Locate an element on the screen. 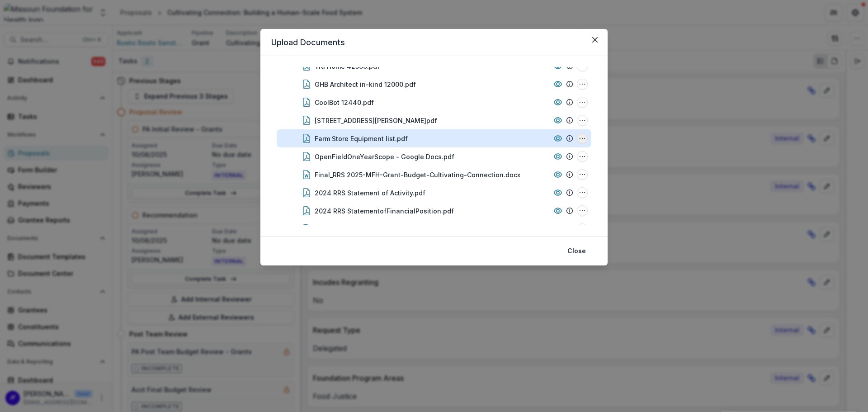  button: 2024 RRS StatementofFinancialPosition.pdf Options is located at coordinates (582, 211).